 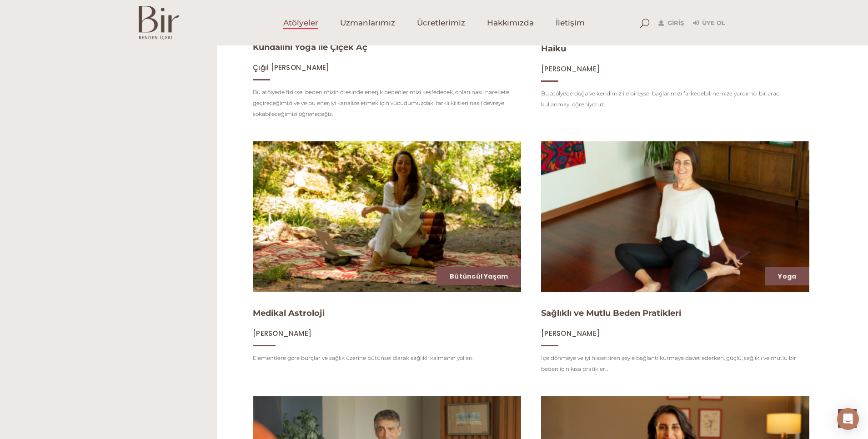 What do you see at coordinates (611, 314) in the screenshot?
I see `a: Sağlıklı ve Mutlu Beden Pratikleri` at bounding box center [611, 314].